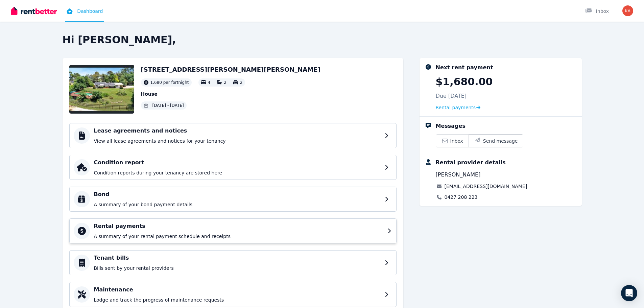 The height and width of the screenshot is (308, 644). Describe the element at coordinates (597, 11) in the screenshot. I see `div: Inbox` at that location.